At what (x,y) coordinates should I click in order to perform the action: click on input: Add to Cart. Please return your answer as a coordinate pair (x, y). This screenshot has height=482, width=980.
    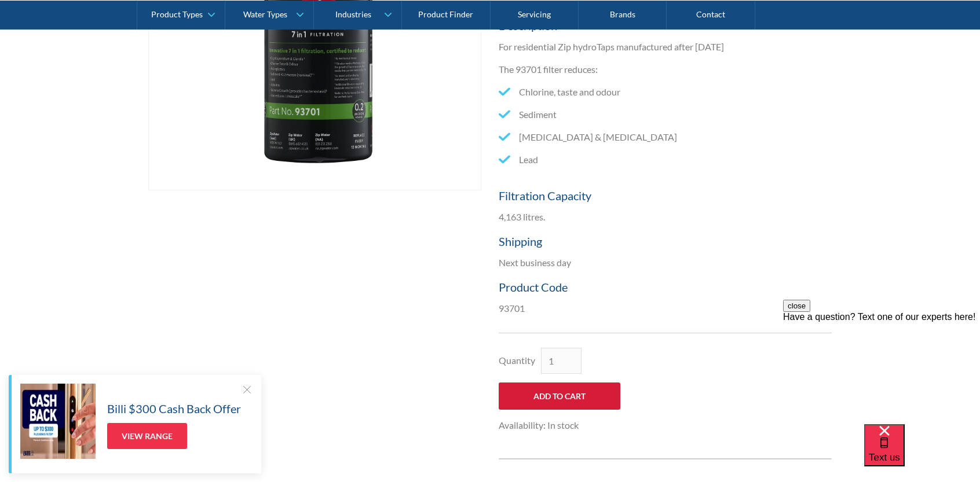
    Looking at the image, I should click on (560, 396).